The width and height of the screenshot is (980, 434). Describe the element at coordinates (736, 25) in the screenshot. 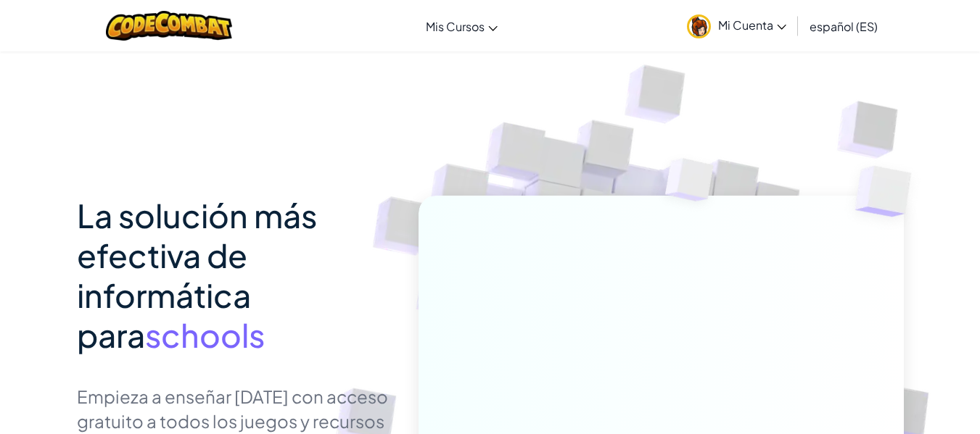

I see `a: Mi Cuenta` at that location.